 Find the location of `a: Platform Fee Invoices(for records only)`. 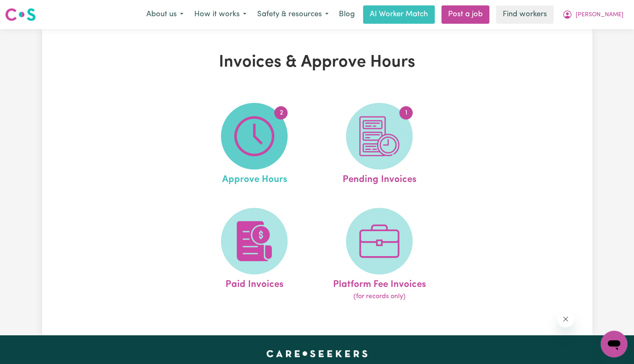

a: Platform Fee Invoices(for records only) is located at coordinates (379, 254).